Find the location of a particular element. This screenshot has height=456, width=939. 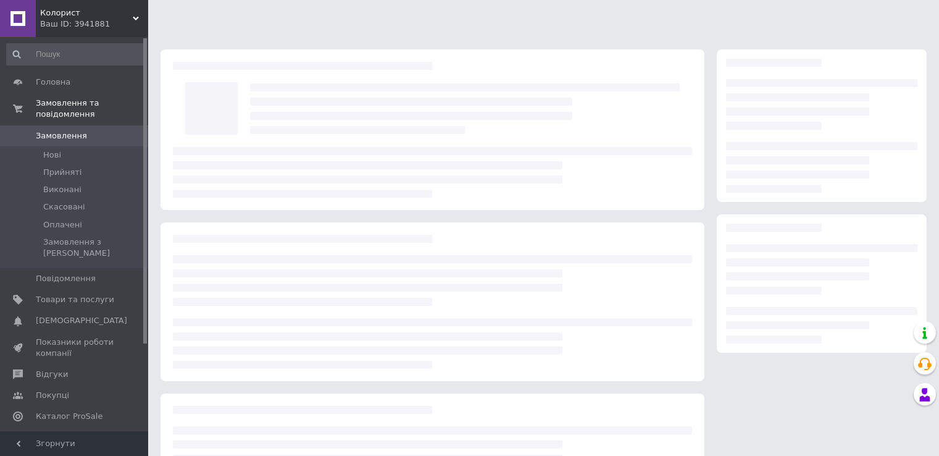

input: Пошук is located at coordinates (76, 54).